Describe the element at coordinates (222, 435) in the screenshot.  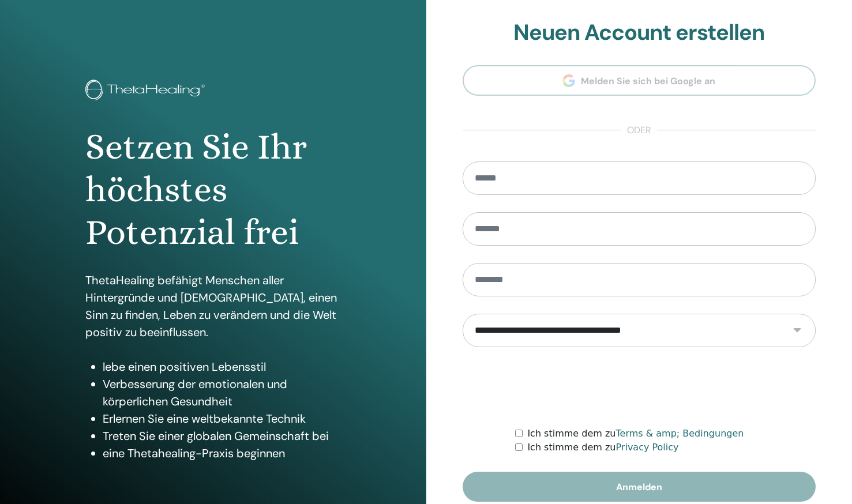
I see `li: Treten Sie einer globalen Gemeinschaft bei` at that location.